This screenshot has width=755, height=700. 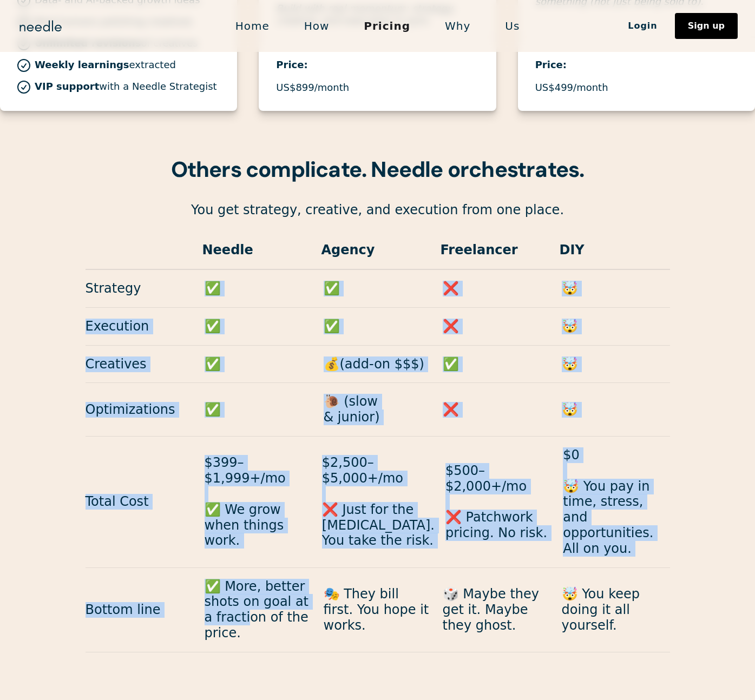 I want to click on p: $399–$1,999+/mo ✅ We grow when things work., so click(x=257, y=502).